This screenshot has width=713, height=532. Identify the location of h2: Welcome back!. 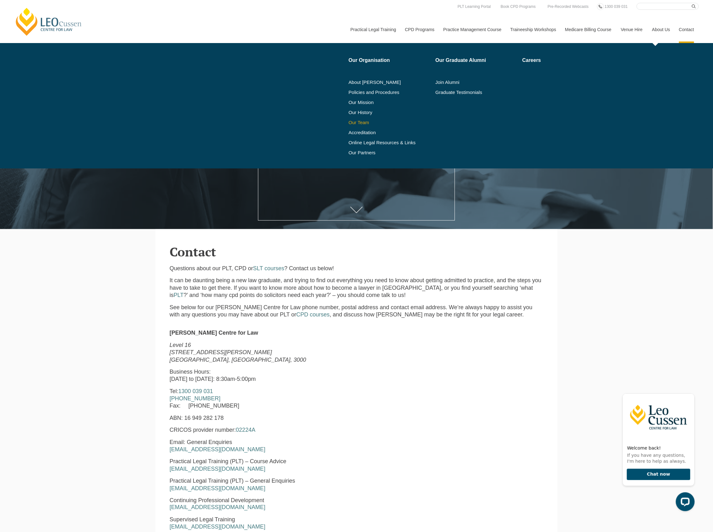
(41, 66).